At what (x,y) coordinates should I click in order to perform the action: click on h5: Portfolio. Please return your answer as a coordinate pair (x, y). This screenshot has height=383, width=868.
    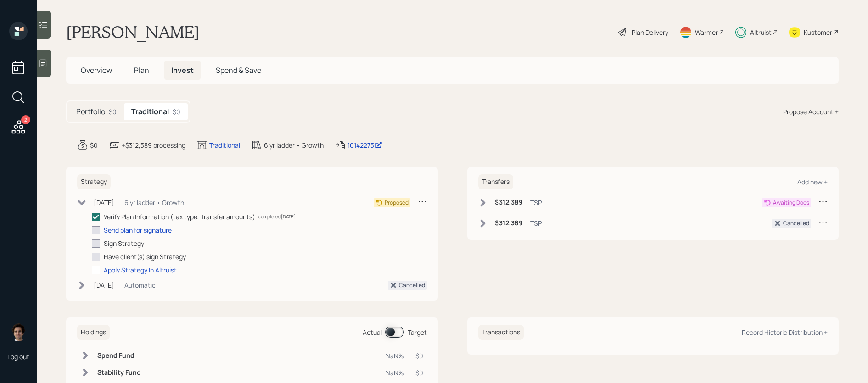
    Looking at the image, I should click on (91, 111).